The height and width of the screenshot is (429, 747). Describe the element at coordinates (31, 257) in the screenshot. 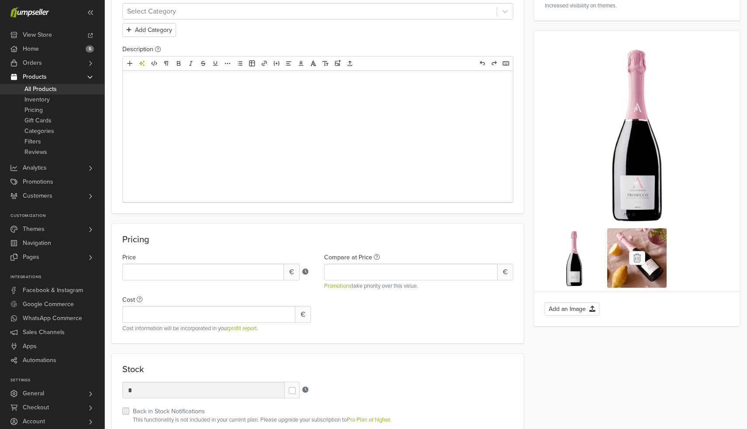

I see `span: Pages` at that location.